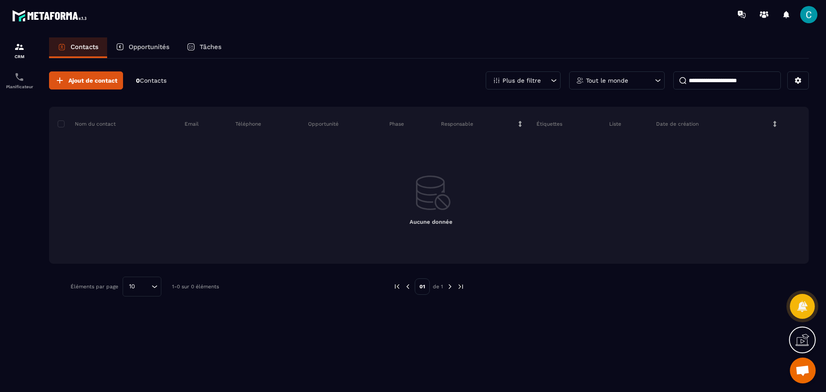 This screenshot has height=392, width=826. I want to click on p: Email, so click(191, 124).